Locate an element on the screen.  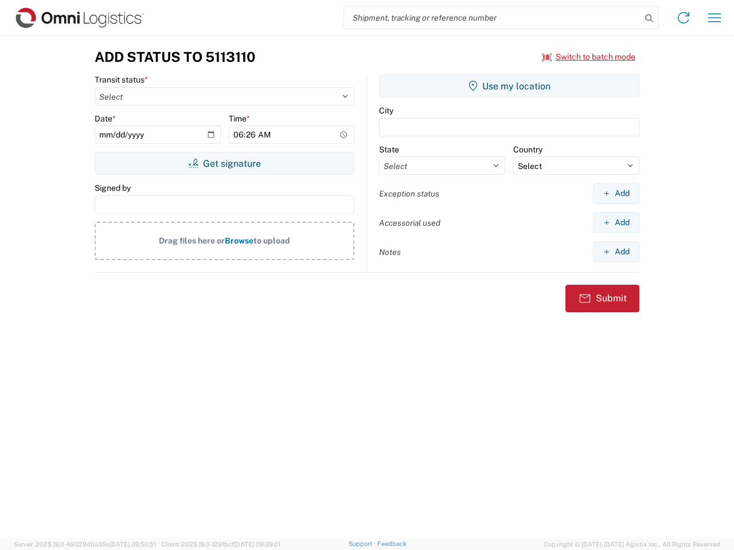
label: Time is located at coordinates (239, 119).